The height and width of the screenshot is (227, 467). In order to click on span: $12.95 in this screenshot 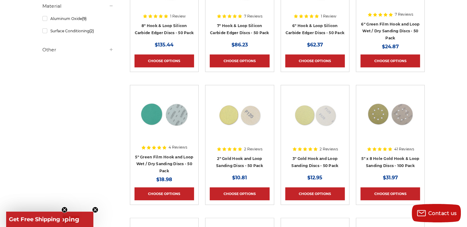, I will do `click(315, 177)`.